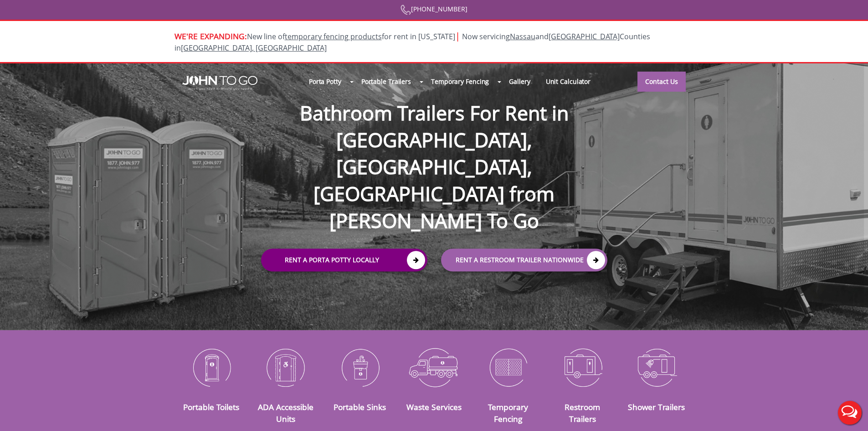 This screenshot has height=431, width=868. What do you see at coordinates (434, 367) in the screenshot?
I see `img: Waste-Services-icon_N.png` at bounding box center [434, 367].